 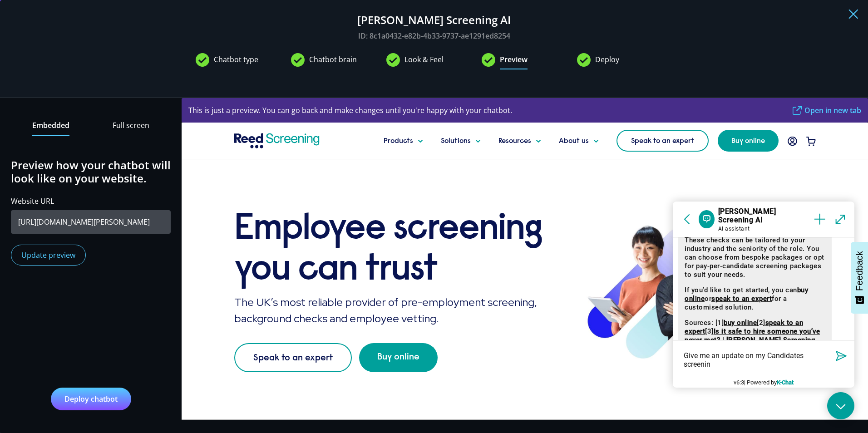 I want to click on h4: Preview how your chatbot will look like on your website., so click(x=91, y=172).